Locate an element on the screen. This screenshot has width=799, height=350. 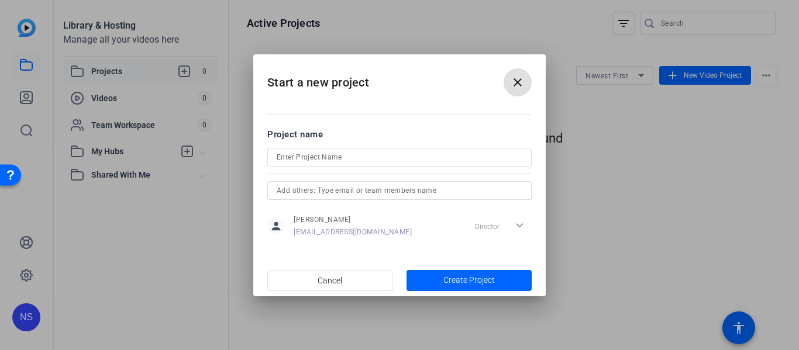
div: Project name is located at coordinates (399, 135).